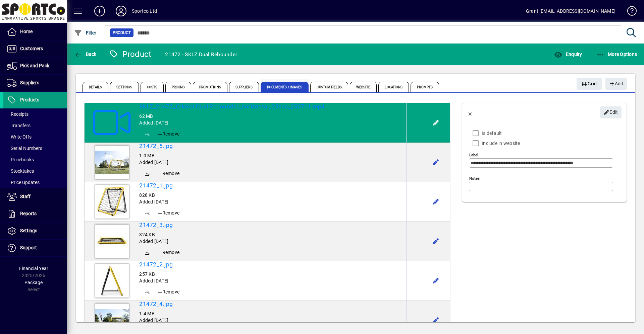 This screenshot has height=334, width=644. What do you see at coordinates (33, 282) in the screenshot?
I see `span: Package` at bounding box center [33, 282].